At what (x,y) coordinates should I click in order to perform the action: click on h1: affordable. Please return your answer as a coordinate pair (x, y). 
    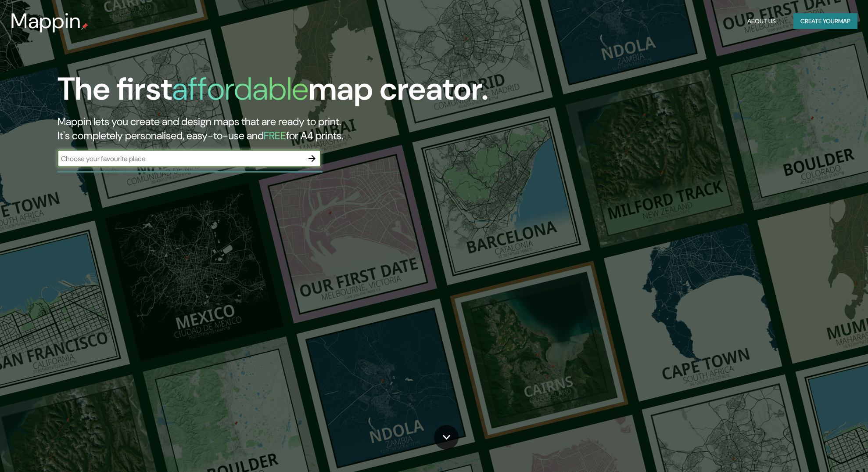
    Looking at the image, I should click on (240, 89).